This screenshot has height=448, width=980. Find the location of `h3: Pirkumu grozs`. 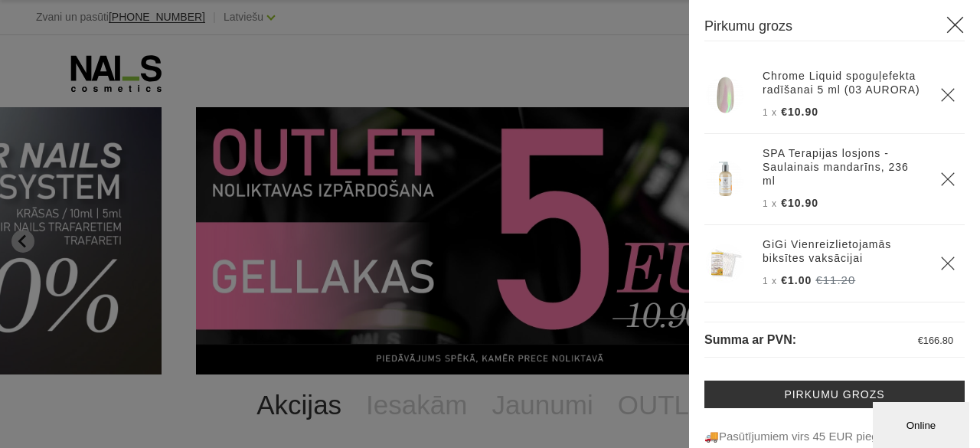

h3: Pirkumu grozs is located at coordinates (834, 28).